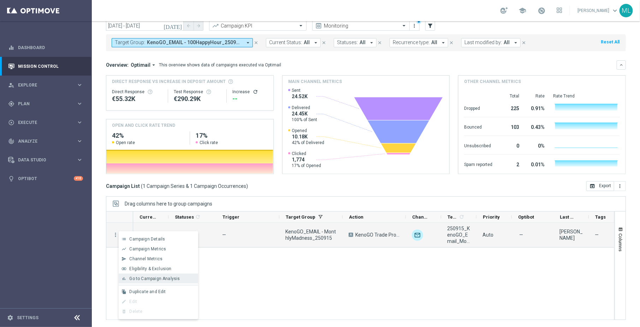 The height and width of the screenshot is (327, 640). Describe the element at coordinates (184, 217) in the screenshot. I see `span: Statuses` at that location.